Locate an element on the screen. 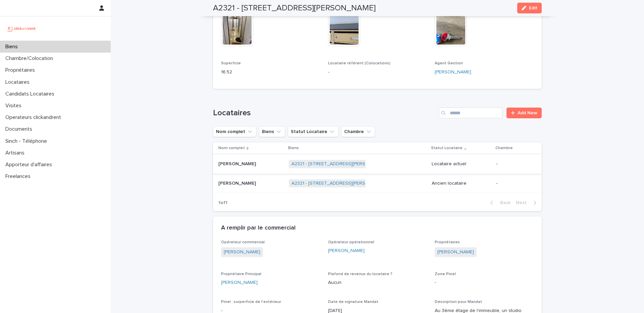 This screenshot has height=313, width=644. p: Chambre/Colocation is located at coordinates (31, 58).